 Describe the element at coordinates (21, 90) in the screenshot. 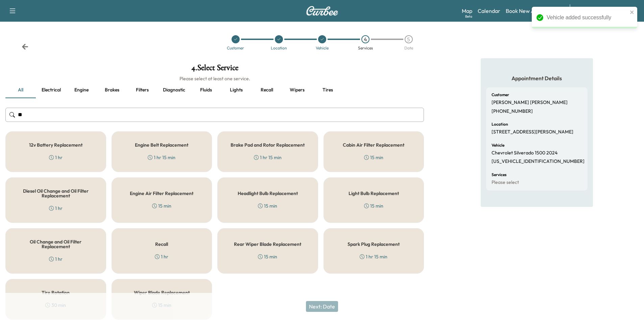

I see `button: all` at that location.